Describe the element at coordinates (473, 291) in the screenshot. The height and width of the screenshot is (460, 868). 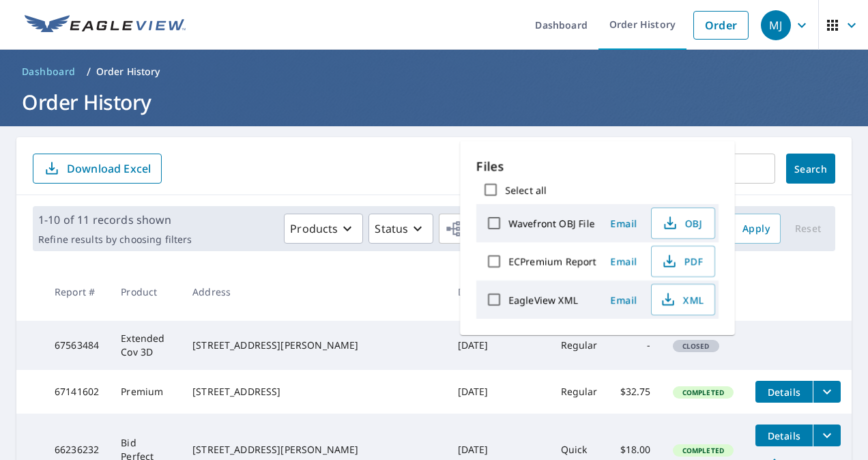
I see `th: Date` at that location.